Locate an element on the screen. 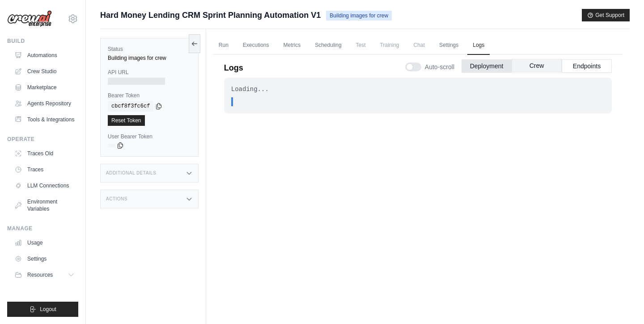 This screenshot has height=324, width=644. label: Bearer Token is located at coordinates (149, 96).